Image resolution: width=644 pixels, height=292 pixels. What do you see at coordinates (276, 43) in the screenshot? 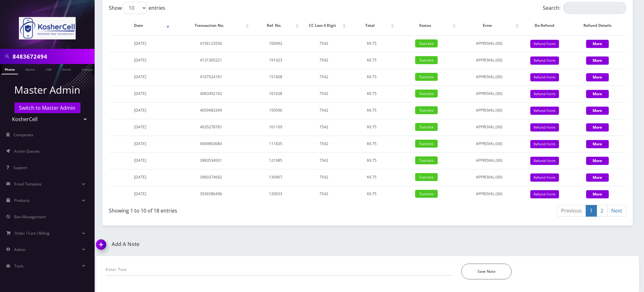
I see `td: 100992` at bounding box center [276, 43].